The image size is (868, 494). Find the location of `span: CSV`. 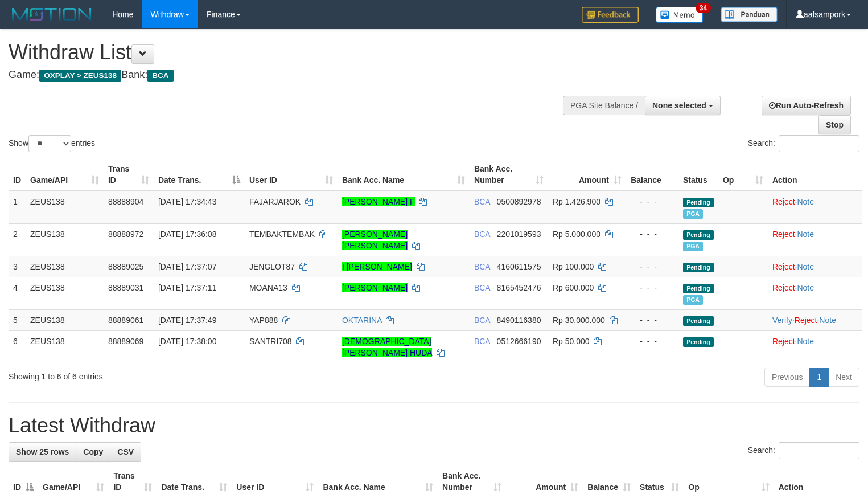

span: CSV is located at coordinates (126, 451).